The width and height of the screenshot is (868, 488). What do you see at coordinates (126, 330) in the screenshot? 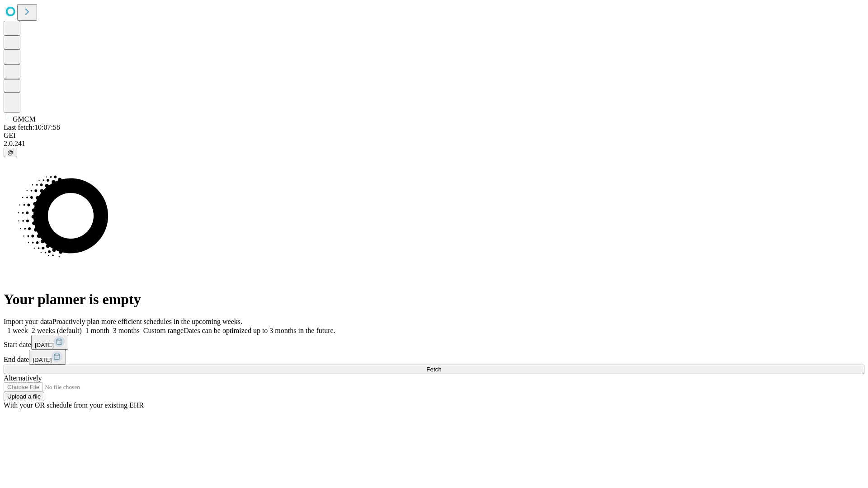
I see `span: 3 months` at bounding box center [126, 330].